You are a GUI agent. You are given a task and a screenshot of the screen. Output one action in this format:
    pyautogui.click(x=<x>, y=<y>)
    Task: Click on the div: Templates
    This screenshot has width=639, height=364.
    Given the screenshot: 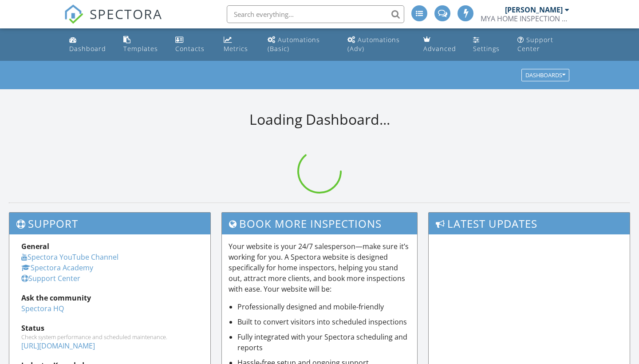 What is the action you would take?
    pyautogui.click(x=141, y=48)
    